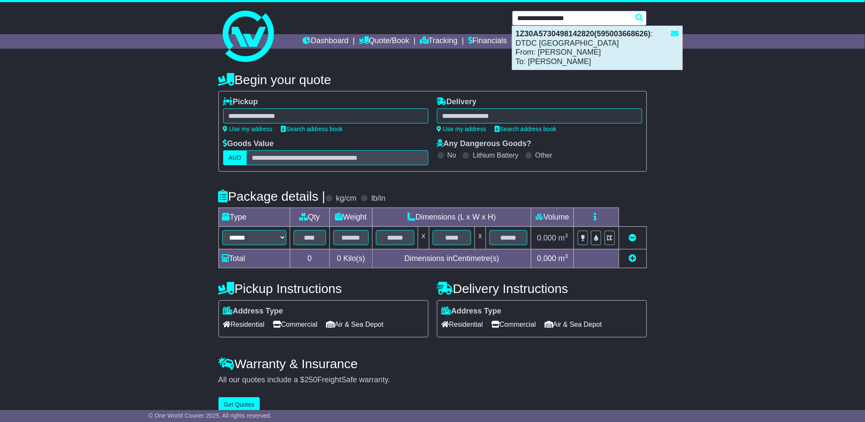 The width and height of the screenshot is (865, 422). What do you see at coordinates (210, 415) in the screenshot?
I see `span: © One World Courier 2025. All rights reserved.` at bounding box center [210, 415].